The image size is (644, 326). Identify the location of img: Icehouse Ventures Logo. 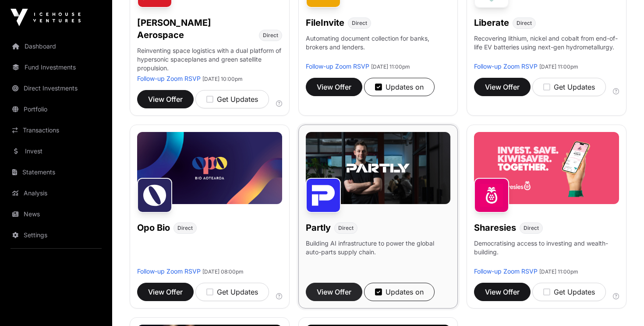
(46, 18).